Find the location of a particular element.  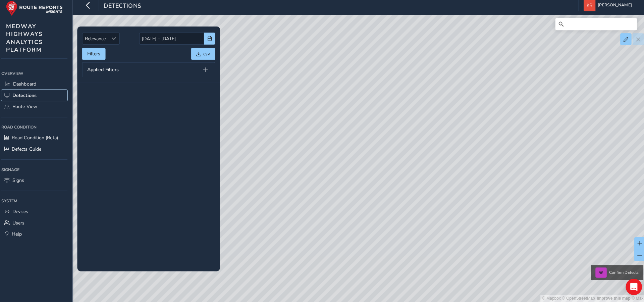

span: Users is located at coordinates (22, 224).